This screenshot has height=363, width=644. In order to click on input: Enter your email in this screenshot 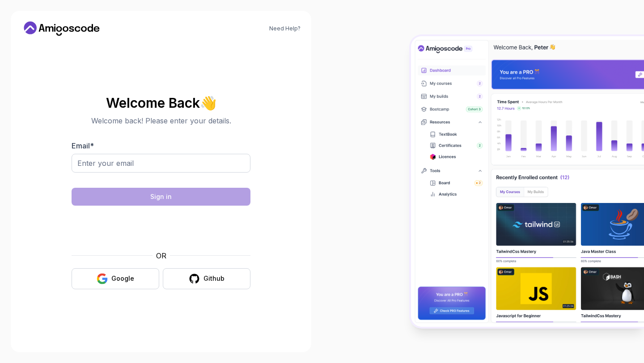, I will do `click(161, 163)`.